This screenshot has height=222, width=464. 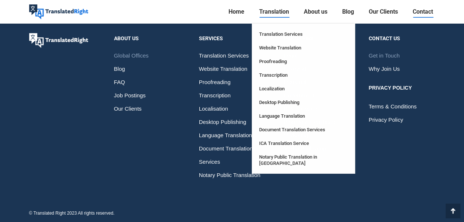 I want to click on span: Notary Public Translation, so click(x=230, y=175).